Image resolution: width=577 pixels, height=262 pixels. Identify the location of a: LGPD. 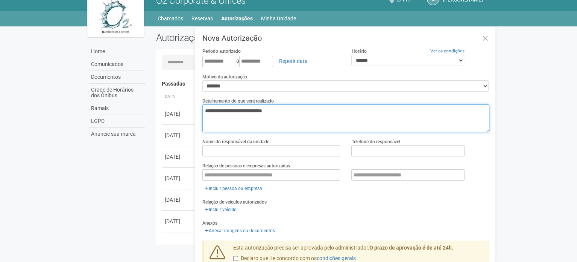
(117, 121).